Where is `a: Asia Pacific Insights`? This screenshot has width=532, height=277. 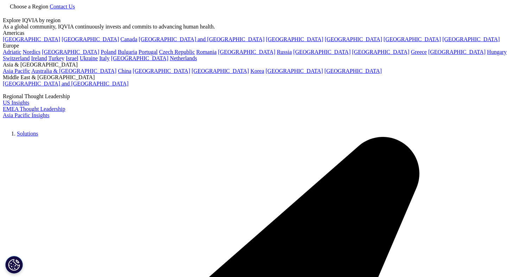 a: Asia Pacific Insights is located at coordinates (26, 115).